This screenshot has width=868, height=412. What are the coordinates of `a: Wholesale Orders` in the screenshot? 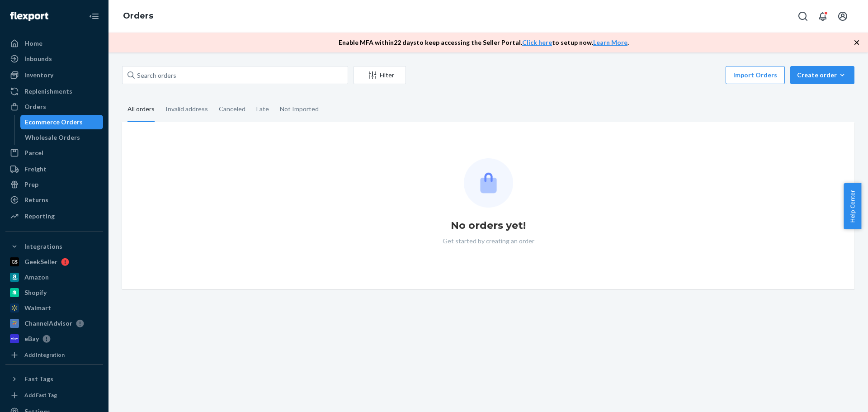 It's located at (62, 138).